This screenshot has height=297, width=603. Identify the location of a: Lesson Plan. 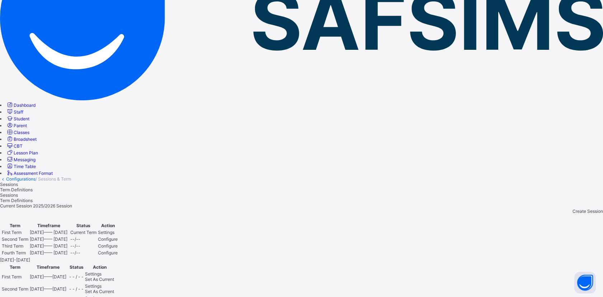
(22, 153).